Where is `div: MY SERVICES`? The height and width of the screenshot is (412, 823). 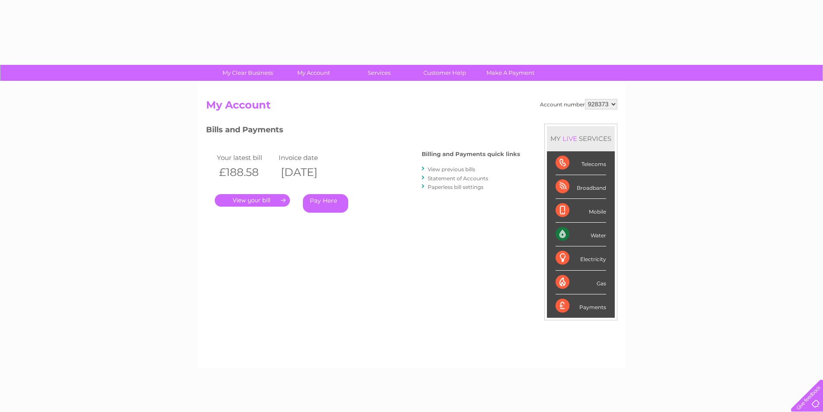
div: MY SERVICES is located at coordinates (581, 138).